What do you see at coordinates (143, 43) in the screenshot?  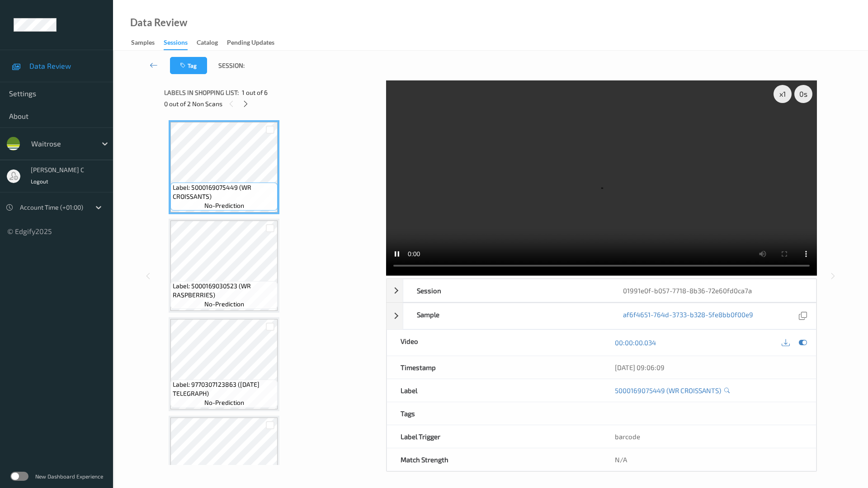 I see `div: Samples` at bounding box center [143, 43].